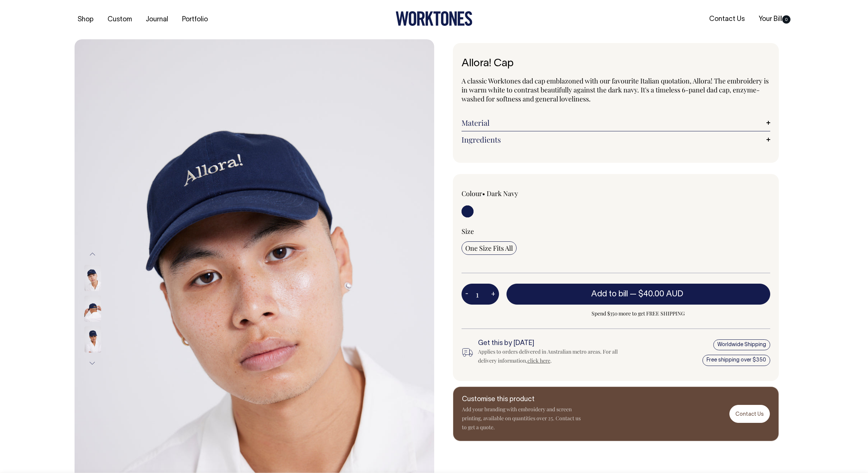  Describe the element at coordinates (616, 231) in the screenshot. I see `div: Size` at that location.